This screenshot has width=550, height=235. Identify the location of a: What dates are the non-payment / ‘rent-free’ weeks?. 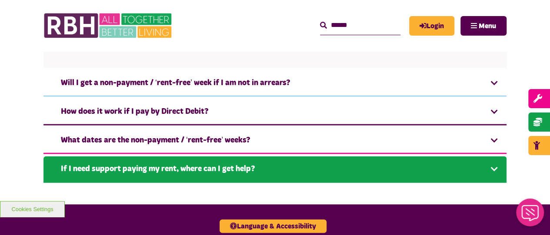
(275, 141).